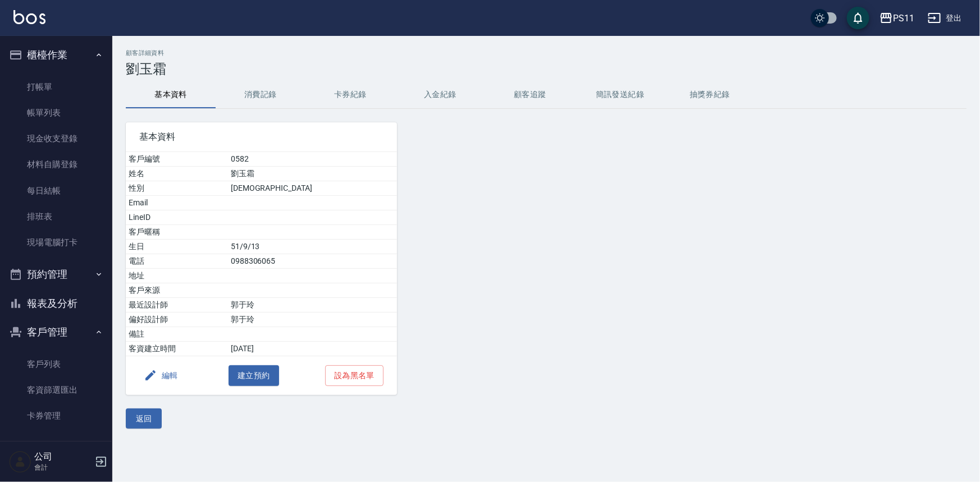  I want to click on td: 最近設計師, so click(177, 306).